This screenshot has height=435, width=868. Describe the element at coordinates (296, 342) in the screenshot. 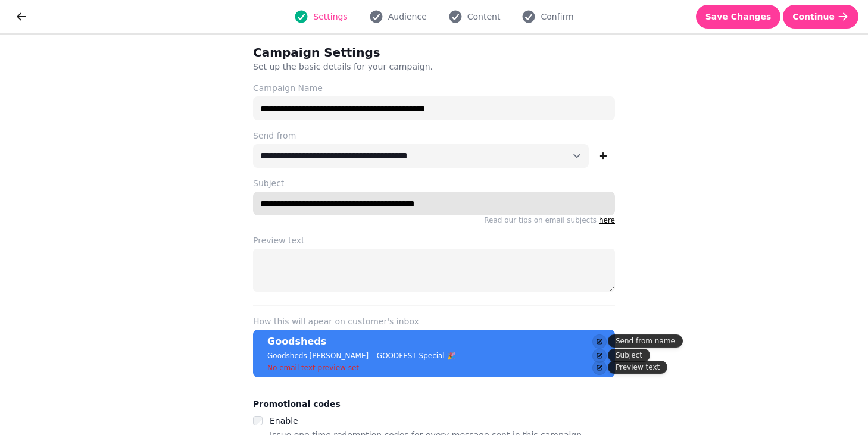

I see `p: Goodsheds` at that location.